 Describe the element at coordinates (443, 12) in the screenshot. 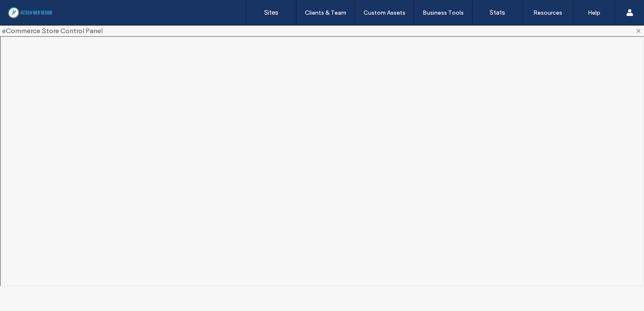

I see `label: Business Tools` at that location.